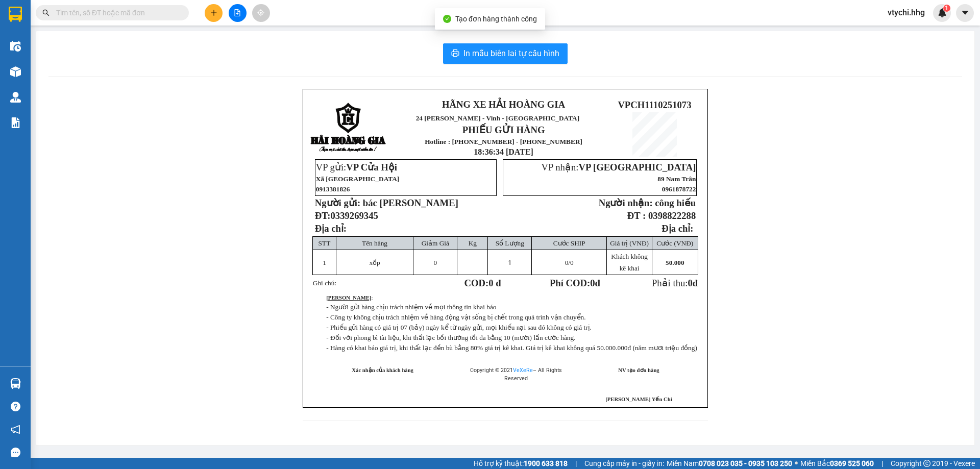  Describe the element at coordinates (625, 202) in the screenshot. I see `strong: Người nhận:` at that location.